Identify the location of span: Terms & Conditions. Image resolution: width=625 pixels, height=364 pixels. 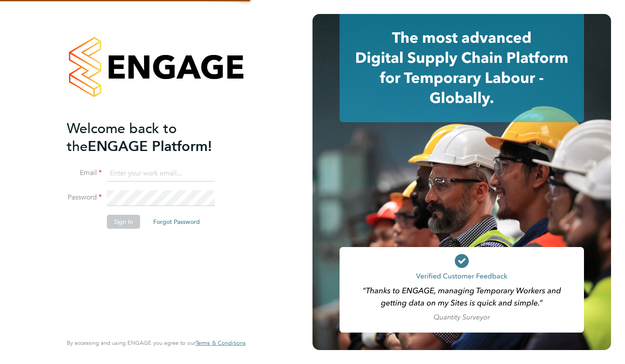
(220, 343).